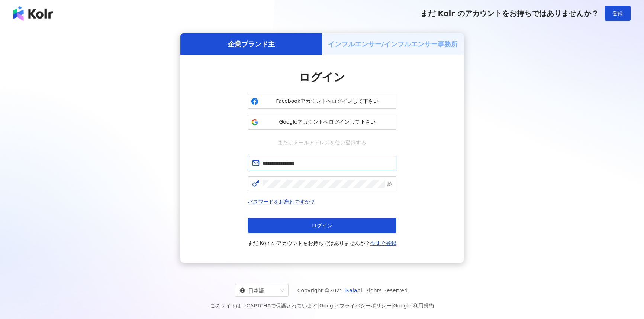 The image size is (644, 319). I want to click on span: Copyright © 2025 All Rights Reserved., so click(354, 291).